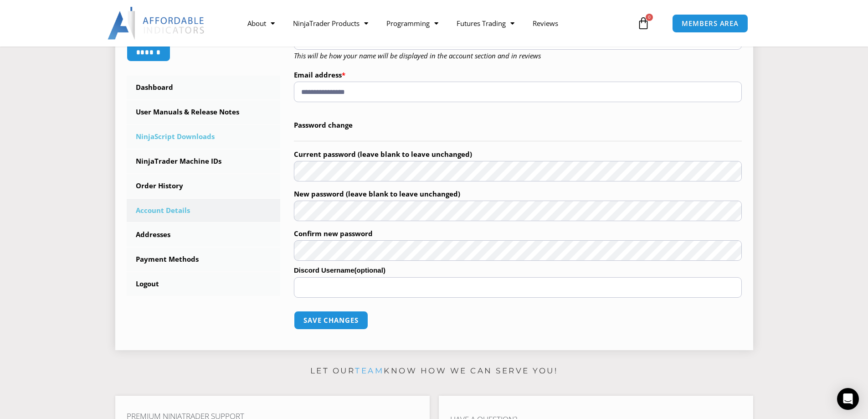 The image size is (868, 419). I want to click on em: This will be how your name will be displayed in the account section and in reviews, so click(417, 56).